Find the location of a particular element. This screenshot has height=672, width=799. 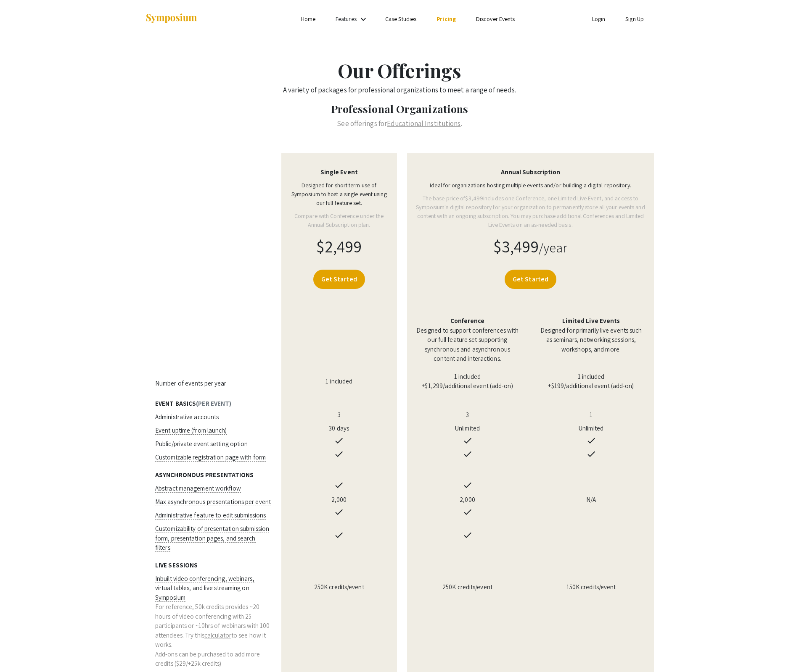

a: Educational Institutions is located at coordinates (423, 124).